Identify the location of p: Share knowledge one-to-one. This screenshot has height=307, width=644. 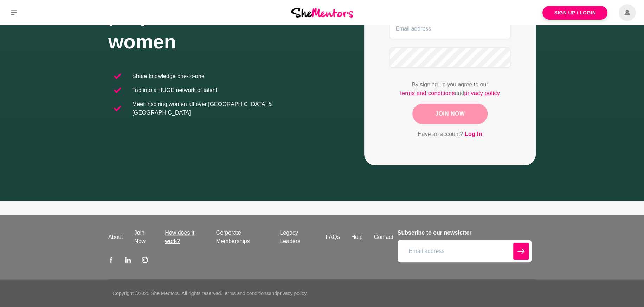
(168, 76).